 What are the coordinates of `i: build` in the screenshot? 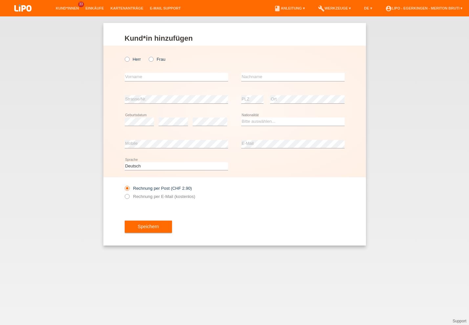 It's located at (322, 9).